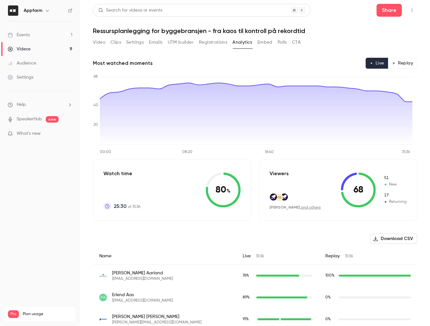  I want to click on tspan: 20, so click(96, 125).